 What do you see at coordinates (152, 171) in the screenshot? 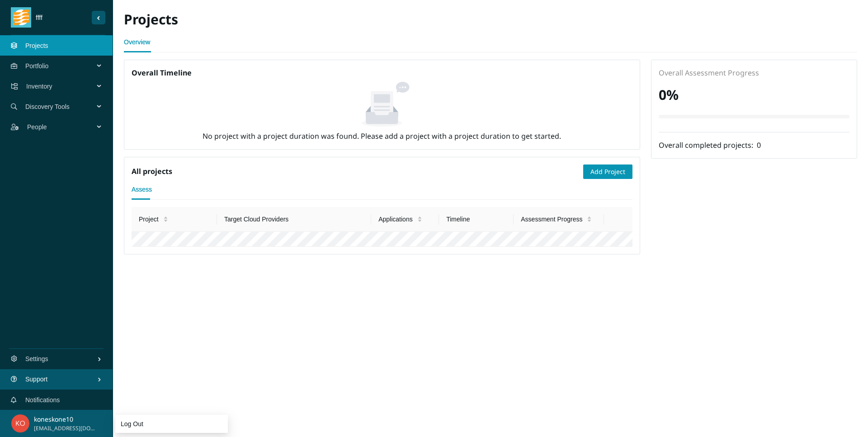
I see `h5: All projects` at bounding box center [152, 171].